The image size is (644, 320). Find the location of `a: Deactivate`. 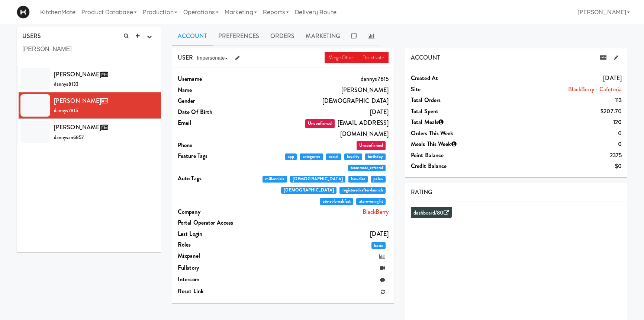

a: Deactivate is located at coordinates (374, 58).